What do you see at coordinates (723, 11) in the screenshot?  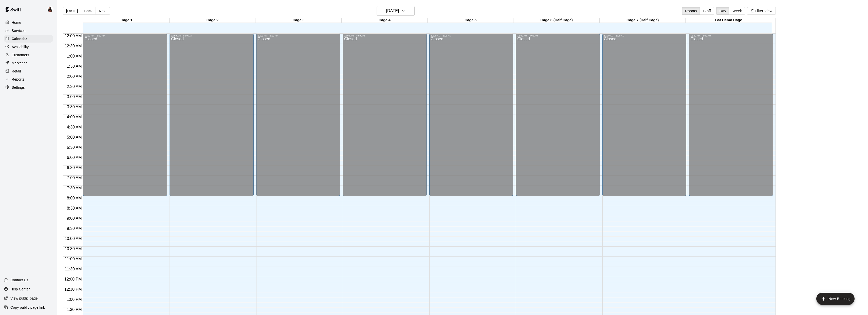 I see `button: Day` at bounding box center [723, 11].